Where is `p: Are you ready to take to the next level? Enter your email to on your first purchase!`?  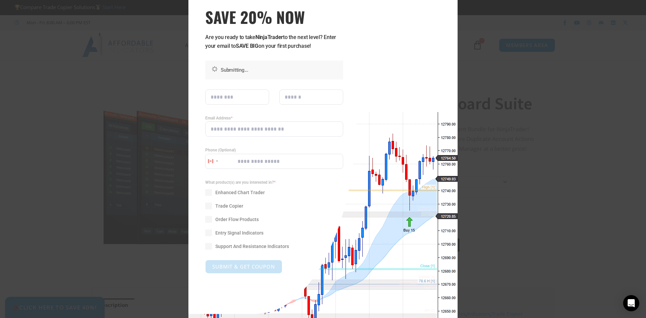
p: Are you ready to take to the next level? Enter your email to on your first purchase! is located at coordinates (274, 42).